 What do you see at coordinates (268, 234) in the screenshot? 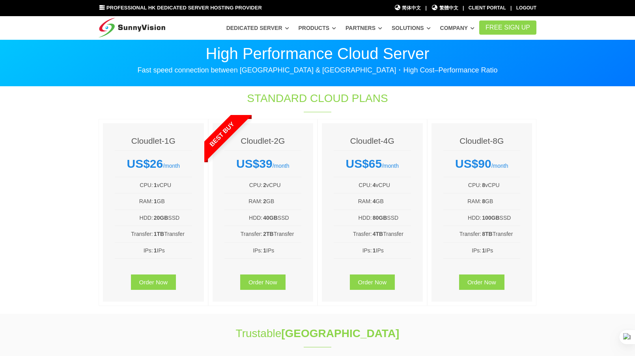
I see `b: 2TB` at bounding box center [268, 234].